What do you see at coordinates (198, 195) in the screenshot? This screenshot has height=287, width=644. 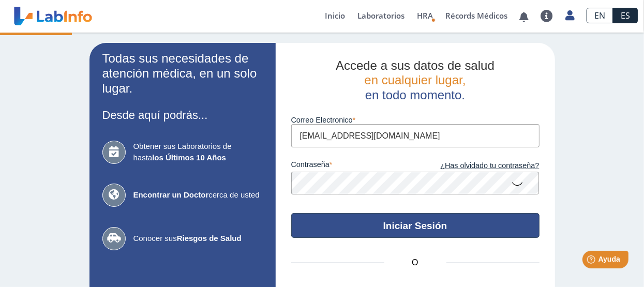 I see `span: cerca de usted` at bounding box center [198, 195].